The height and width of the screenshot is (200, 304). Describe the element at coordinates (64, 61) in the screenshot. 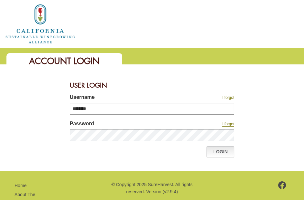

I see `span: Account Login` at that location.